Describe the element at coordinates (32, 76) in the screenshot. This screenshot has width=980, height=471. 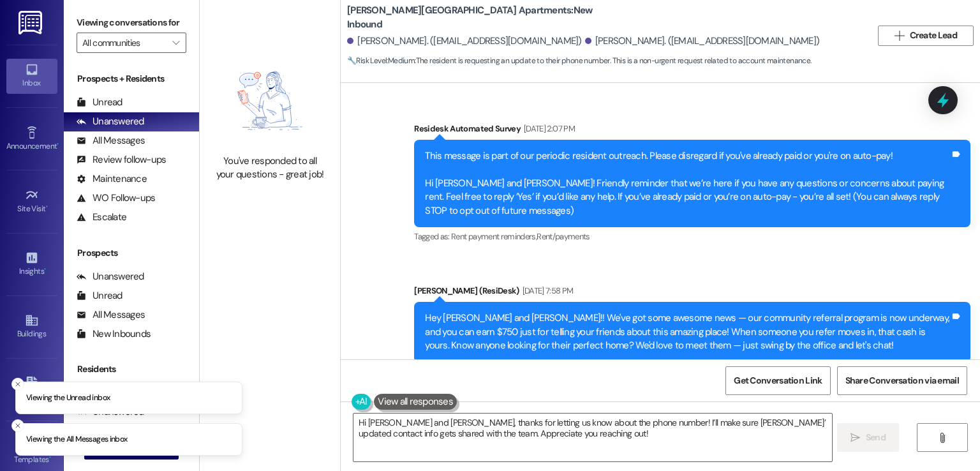
I see `a: Inbox` at that location.